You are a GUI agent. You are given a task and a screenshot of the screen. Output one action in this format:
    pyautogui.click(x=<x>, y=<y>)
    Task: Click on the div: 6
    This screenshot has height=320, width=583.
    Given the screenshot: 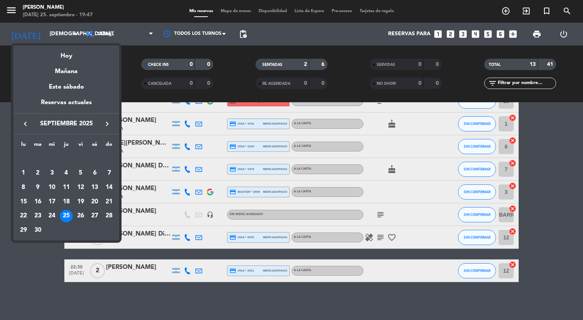 What is the action you would take?
    pyautogui.click(x=95, y=173)
    